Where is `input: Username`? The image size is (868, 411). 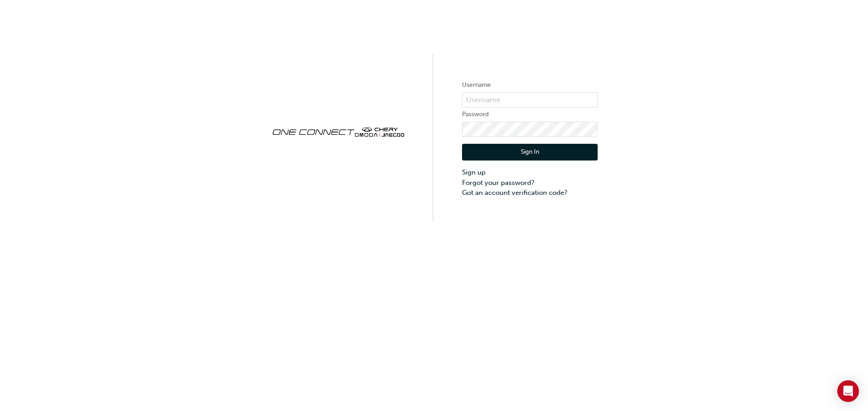
input: Username is located at coordinates (530, 100).